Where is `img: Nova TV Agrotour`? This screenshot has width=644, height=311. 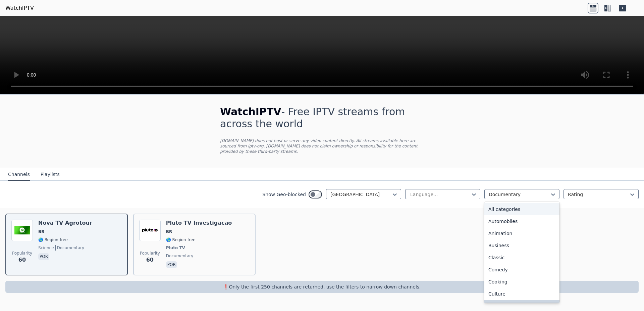 img: Nova TV Agrotour is located at coordinates (22, 231).